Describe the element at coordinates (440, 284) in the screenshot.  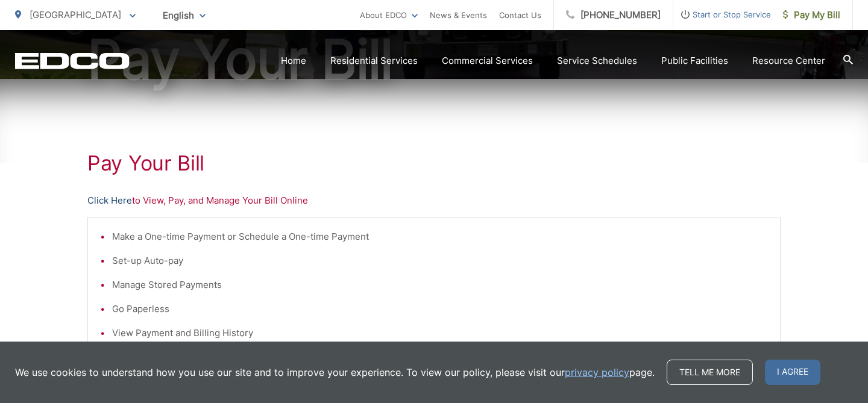
I see `li: Manage Stored Payments` at that location.